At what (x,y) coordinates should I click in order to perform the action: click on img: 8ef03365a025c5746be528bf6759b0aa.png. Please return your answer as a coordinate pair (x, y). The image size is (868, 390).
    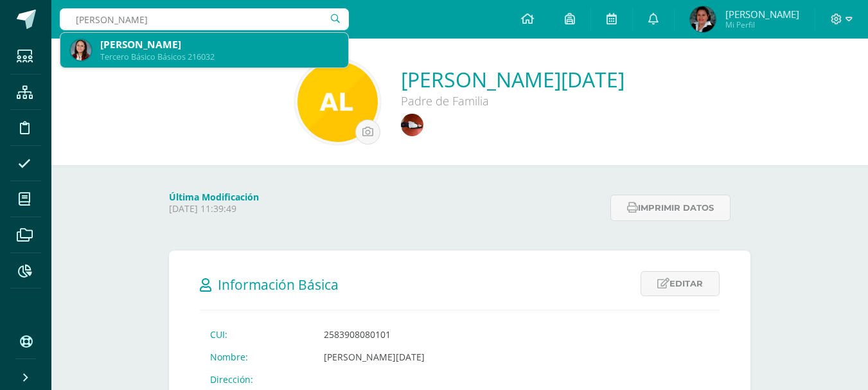
    Looking at the image, I should click on (412, 124).